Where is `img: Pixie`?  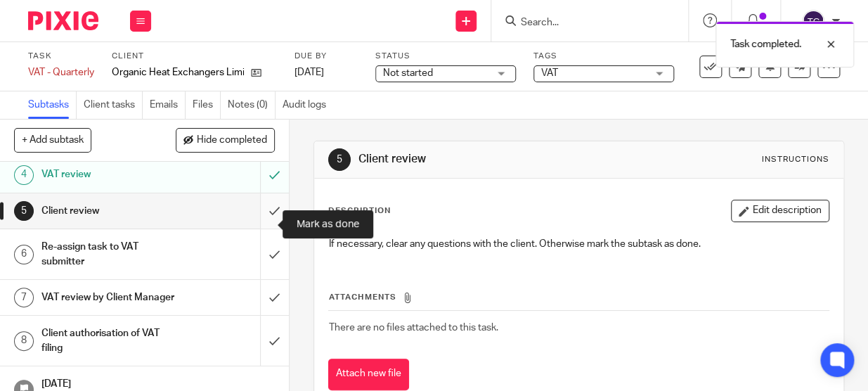 img: Pixie is located at coordinates (63, 20).